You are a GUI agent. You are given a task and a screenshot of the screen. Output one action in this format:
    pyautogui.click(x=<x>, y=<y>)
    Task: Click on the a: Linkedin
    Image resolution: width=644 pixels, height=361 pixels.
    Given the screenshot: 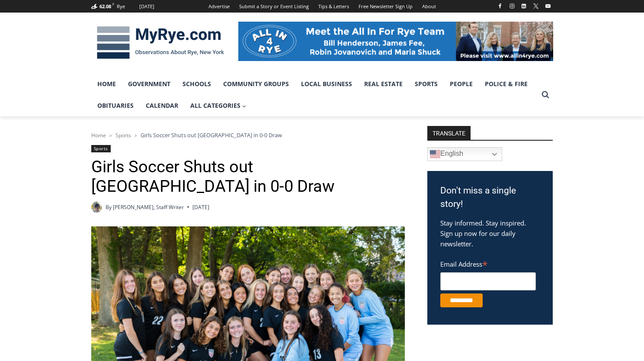 What is the action you would take?
    pyautogui.click(x=523, y=6)
    